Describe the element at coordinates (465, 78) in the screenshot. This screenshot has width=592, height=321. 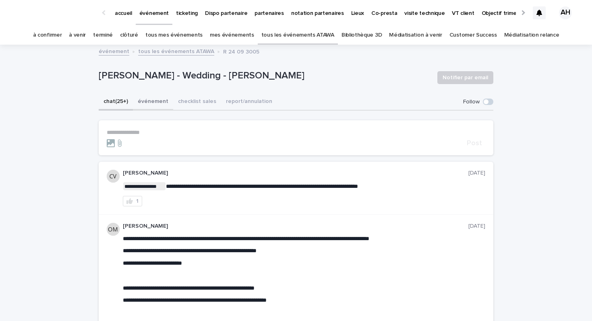
I see `span: Notifier par email` at that location.